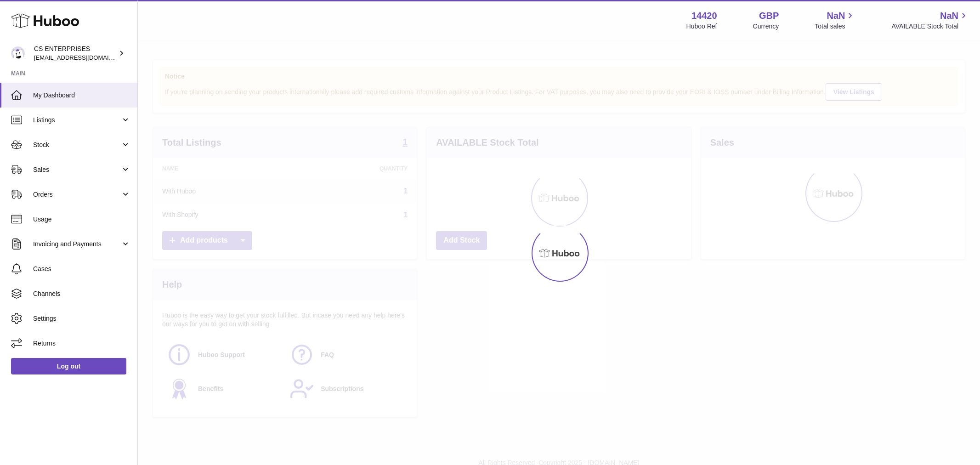  What do you see at coordinates (18, 53) in the screenshot?
I see `img: internalAdmin-14420@internal.huboo.com` at bounding box center [18, 53].